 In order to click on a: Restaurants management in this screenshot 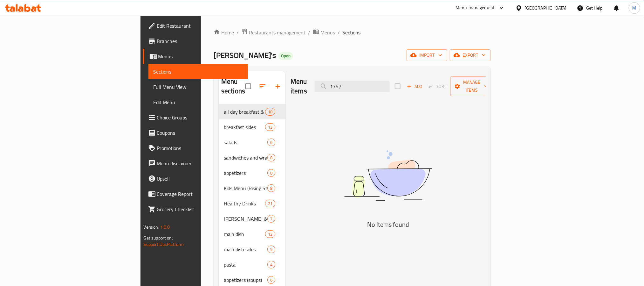, I will do `click(273, 32)`.